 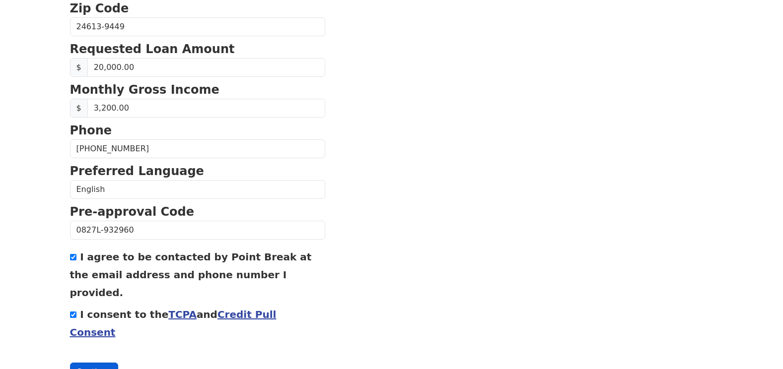 What do you see at coordinates (137, 171) in the screenshot?
I see `strong: Preferred Language` at bounding box center [137, 171].